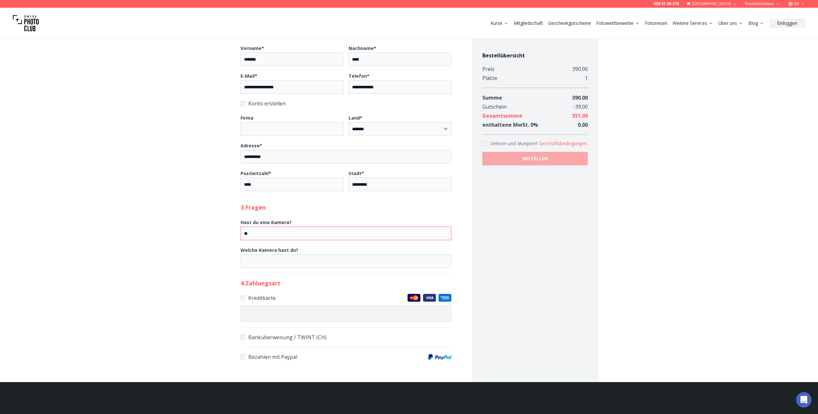  Describe the element at coordinates (292, 129) in the screenshot. I see `input: Firma` at that location.